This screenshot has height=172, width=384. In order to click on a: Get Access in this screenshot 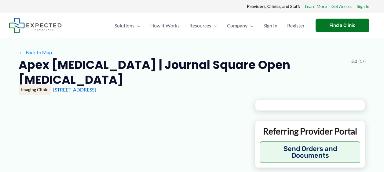, I will do `click(342, 6)`.